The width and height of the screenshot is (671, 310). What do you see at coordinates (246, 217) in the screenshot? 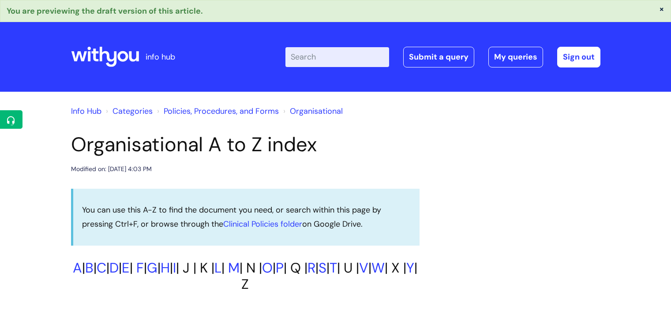
I see `p: You can use this A-Z to find the document you need, or search within this page by pressing Ctrl+F...` at bounding box center [246, 217].